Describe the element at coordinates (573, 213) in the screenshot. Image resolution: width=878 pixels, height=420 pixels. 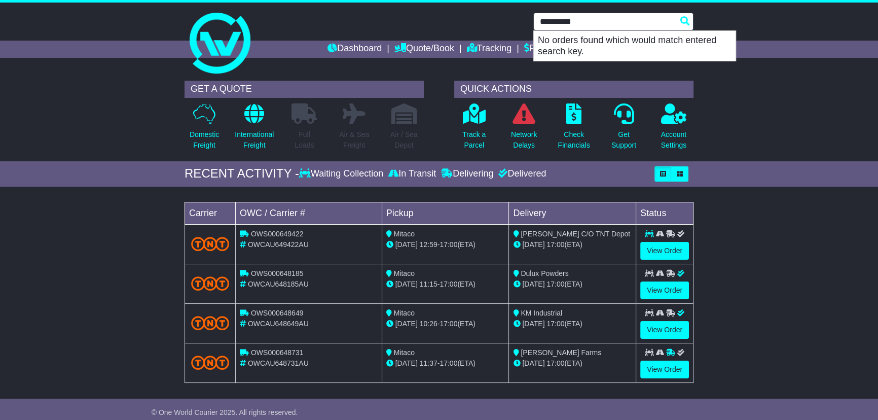
I see `td: Delivery` at that location.